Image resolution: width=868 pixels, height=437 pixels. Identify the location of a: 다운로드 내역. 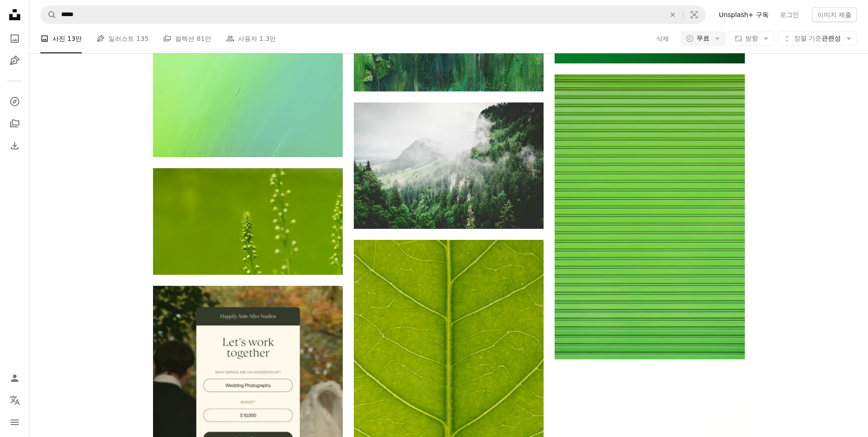
(15, 145).